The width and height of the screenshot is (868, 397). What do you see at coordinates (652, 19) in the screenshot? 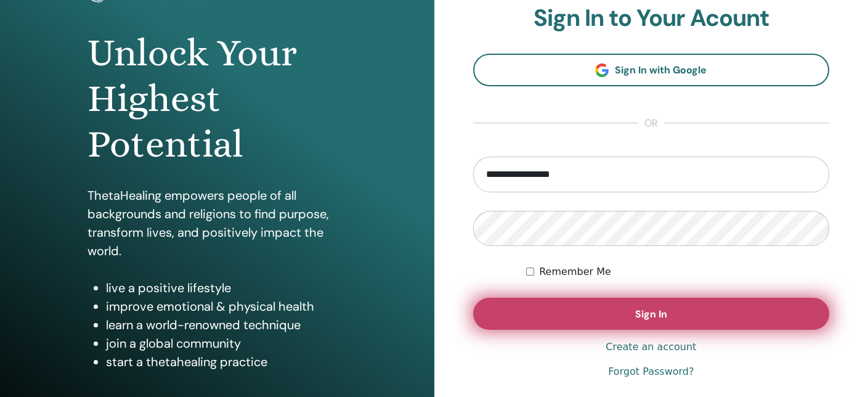
I see `h2: Sign In to Your Acount` at bounding box center [652, 19].